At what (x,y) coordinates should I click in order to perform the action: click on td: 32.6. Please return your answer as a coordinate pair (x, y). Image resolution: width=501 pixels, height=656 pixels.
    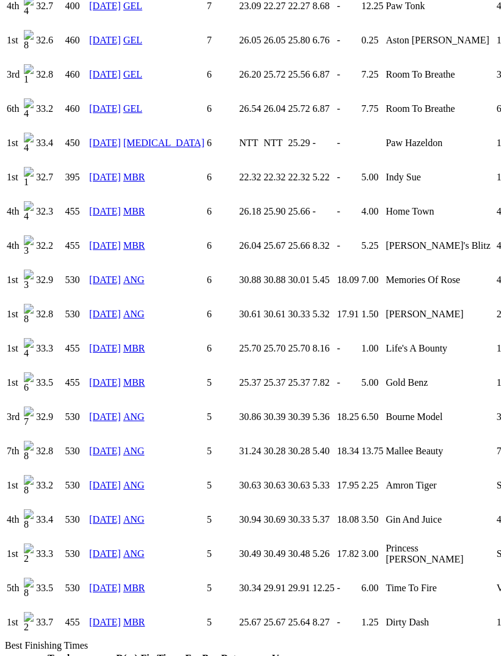
    Looking at the image, I should click on (49, 40).